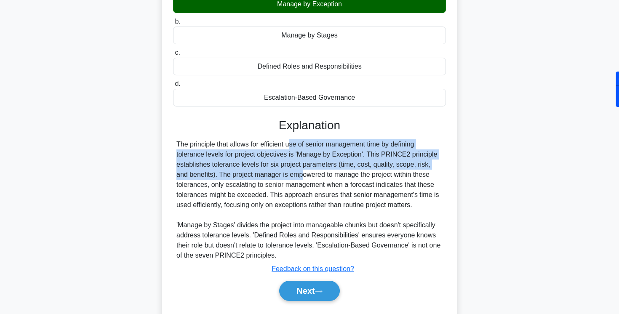 This screenshot has width=619, height=314. I want to click on span: c., so click(177, 52).